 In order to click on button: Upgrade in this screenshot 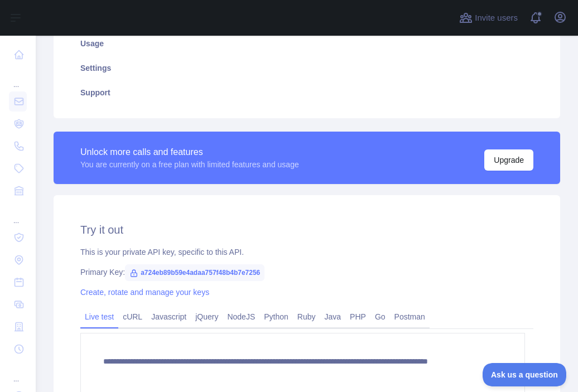, I will do `click(509, 160)`.